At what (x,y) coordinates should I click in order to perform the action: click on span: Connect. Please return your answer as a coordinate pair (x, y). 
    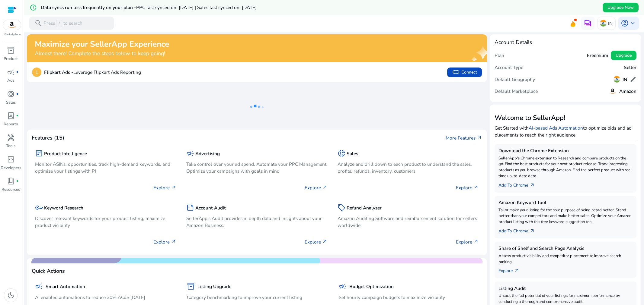
    Looking at the image, I should click on (464, 72).